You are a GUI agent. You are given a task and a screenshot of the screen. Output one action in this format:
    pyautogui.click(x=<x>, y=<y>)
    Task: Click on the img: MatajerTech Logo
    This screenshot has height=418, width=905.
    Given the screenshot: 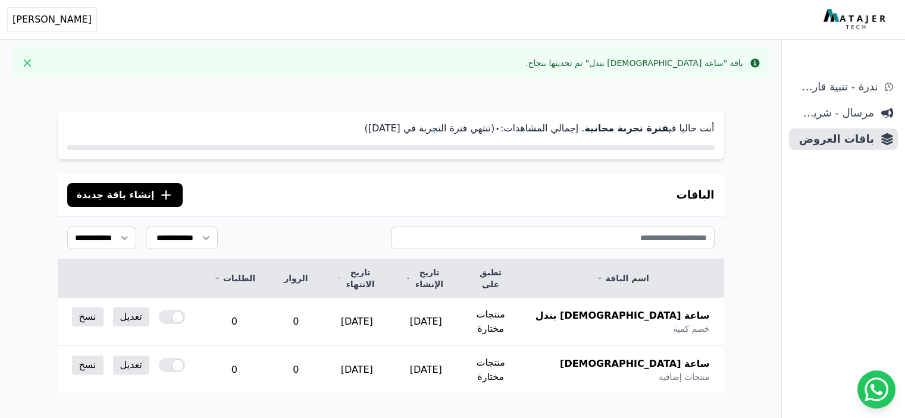 What is the action you would take?
    pyautogui.click(x=856, y=20)
    